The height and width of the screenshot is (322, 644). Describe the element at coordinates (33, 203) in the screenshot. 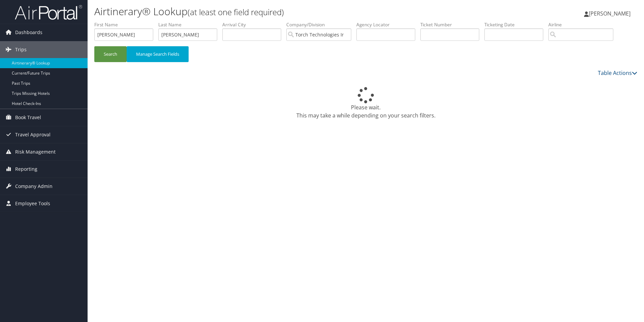

I see `span: Employee Tools` at that location.